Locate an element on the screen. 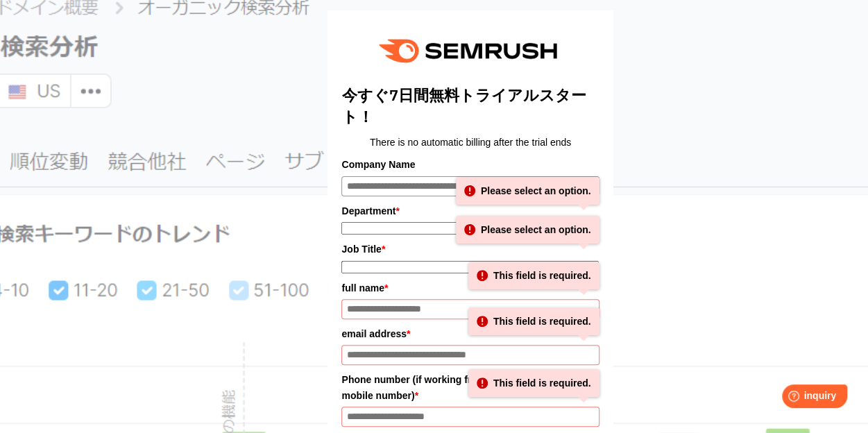 This screenshot has height=433, width=868. font: email address is located at coordinates (374, 334).